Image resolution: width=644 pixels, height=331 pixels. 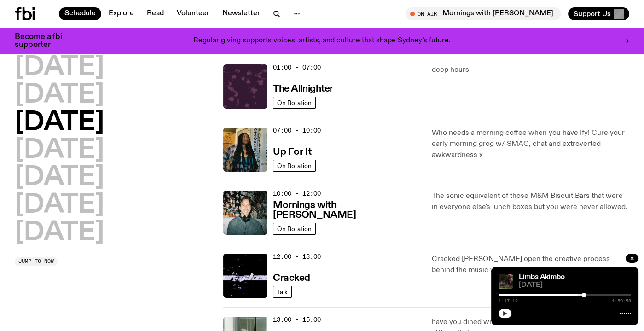 What do you see at coordinates (297, 67) in the screenshot?
I see `span: 01:00 - 07:00` at bounding box center [297, 67].